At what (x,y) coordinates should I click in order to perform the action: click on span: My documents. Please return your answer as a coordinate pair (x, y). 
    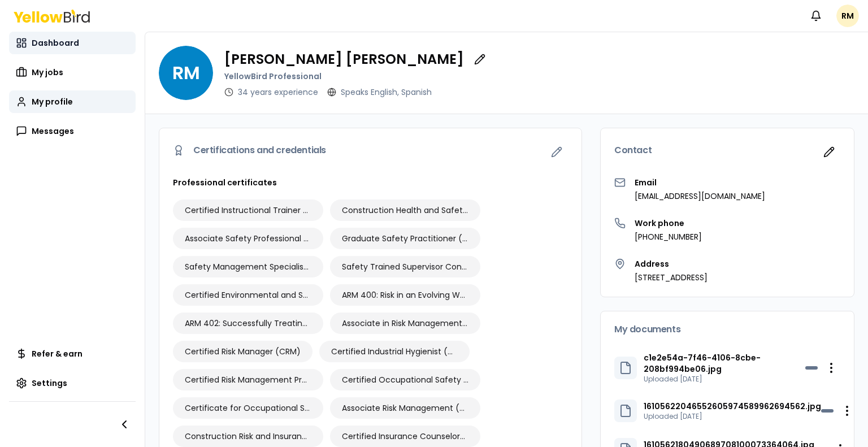
    Looking at the image, I should click on (647, 329).